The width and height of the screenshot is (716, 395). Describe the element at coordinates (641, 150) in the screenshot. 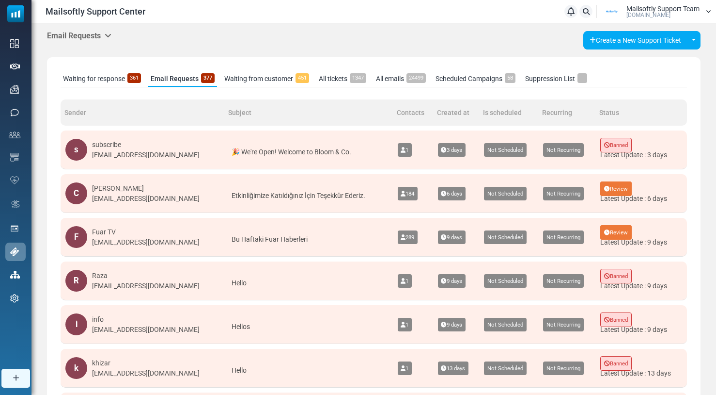

I see `td: Latest Update : 3 days` at that location.